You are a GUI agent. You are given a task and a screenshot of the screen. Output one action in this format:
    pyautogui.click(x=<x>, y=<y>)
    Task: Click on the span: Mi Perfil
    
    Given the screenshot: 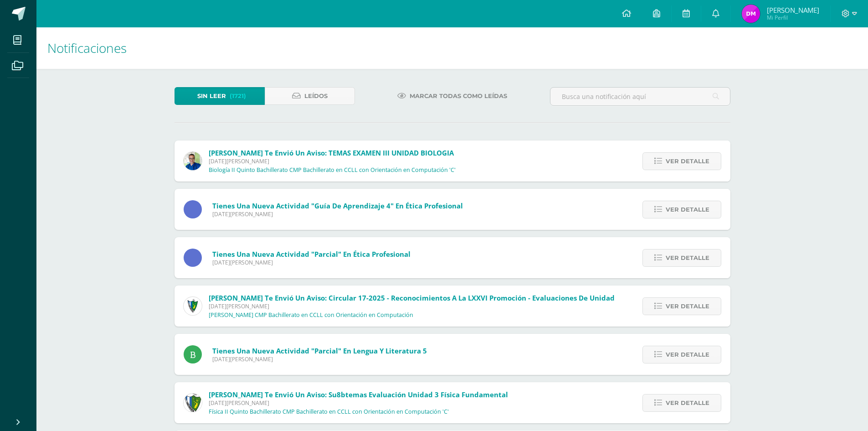 What is the action you would take?
    pyautogui.click(x=793, y=18)
    